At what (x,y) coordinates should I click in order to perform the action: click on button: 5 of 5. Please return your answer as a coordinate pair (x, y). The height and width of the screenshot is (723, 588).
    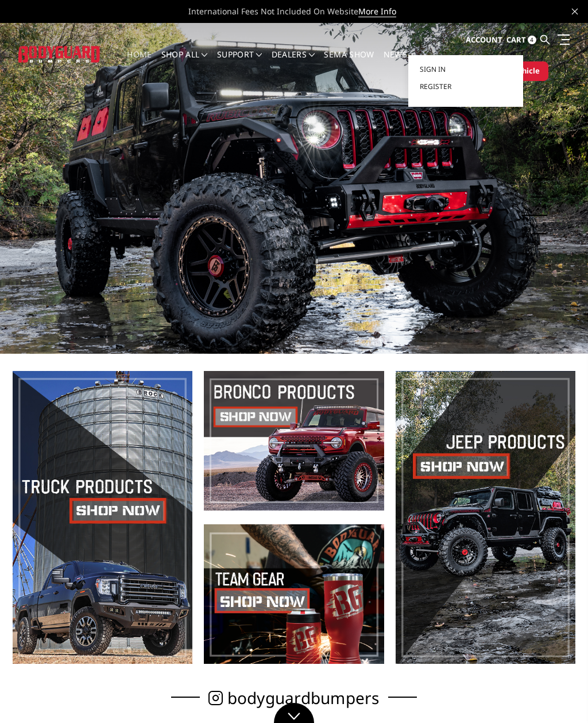
    Looking at the image, I should click on (541, 225).